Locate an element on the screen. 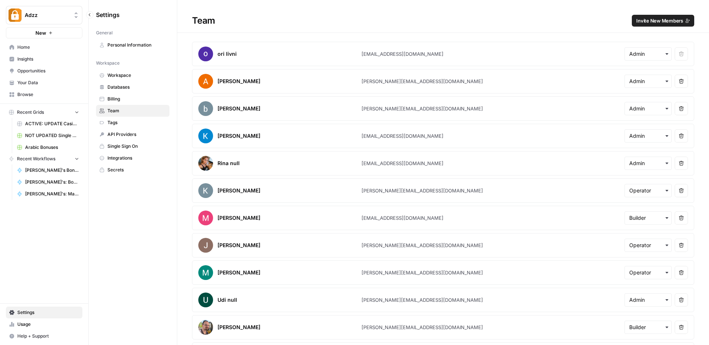 The image size is (709, 345). a: Opportunities is located at coordinates (44, 71).